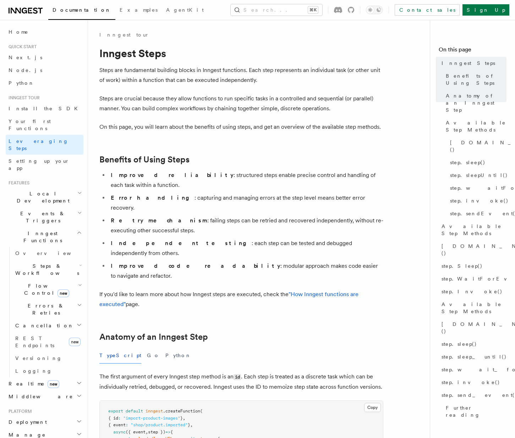 The image size is (515, 438). Describe the element at coordinates (277, 10) in the screenshot. I see `button: Search...⌘K` at that location.